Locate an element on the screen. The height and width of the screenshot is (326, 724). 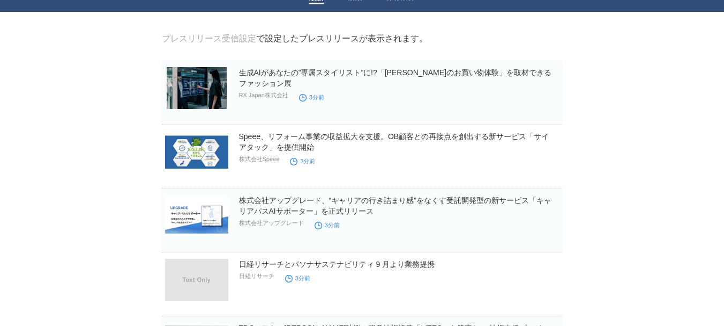
img: Speee、リフォーム事業の収益拡大を支援。OB顧客との再接点を創出する新サービス「サイアタック」を提供開始 is located at coordinates (197, 152).